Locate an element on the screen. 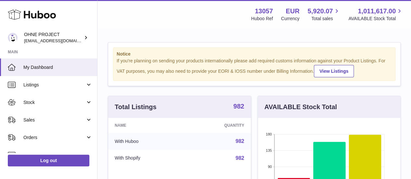 This screenshot has height=179, width=411. span: Sales is located at coordinates (54, 120).